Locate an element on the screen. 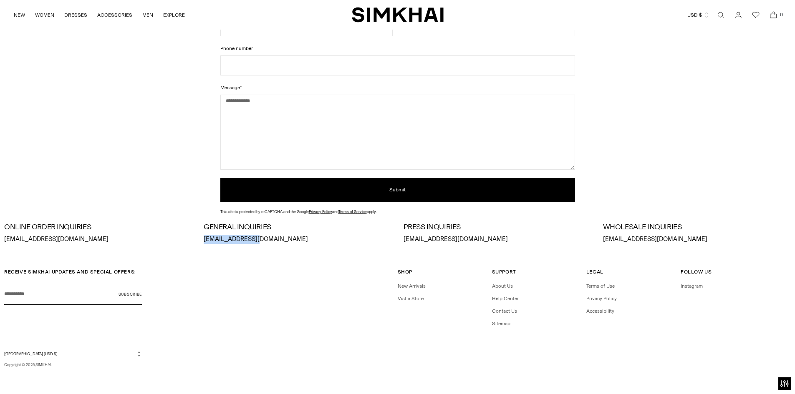 The image size is (795, 394). span: Follow Us is located at coordinates (696, 272).